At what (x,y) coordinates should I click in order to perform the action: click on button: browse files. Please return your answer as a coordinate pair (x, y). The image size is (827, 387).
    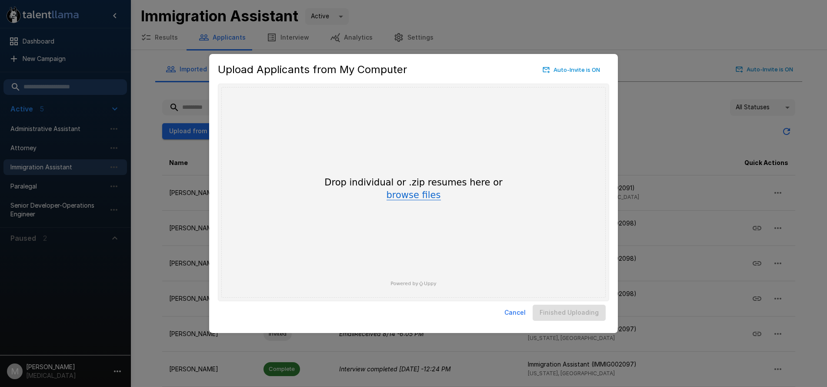
    Looking at the image, I should click on (414, 195).